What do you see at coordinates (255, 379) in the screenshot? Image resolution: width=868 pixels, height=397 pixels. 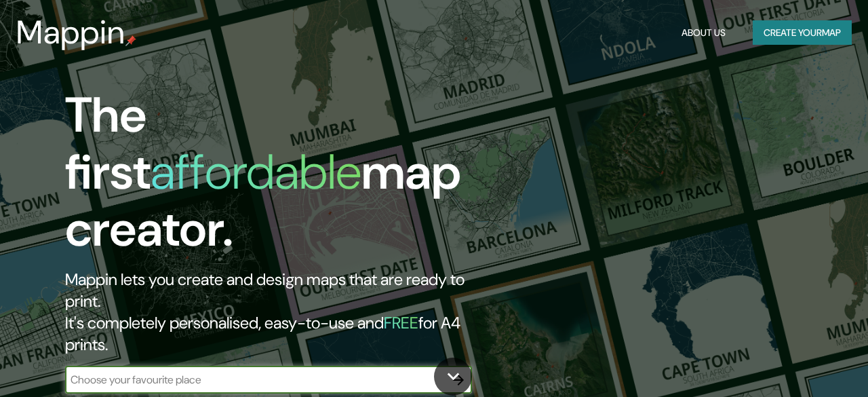 I see `input: Choose your favourite place` at bounding box center [255, 379].